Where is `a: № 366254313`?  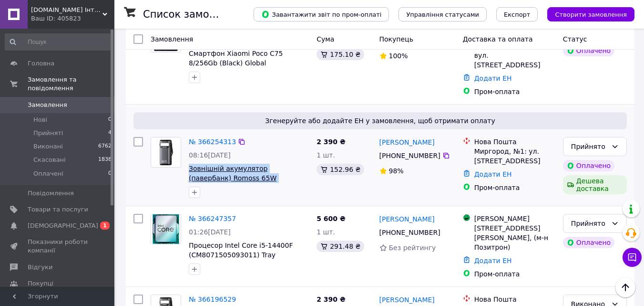 a: № 366254313 is located at coordinates (212, 142).